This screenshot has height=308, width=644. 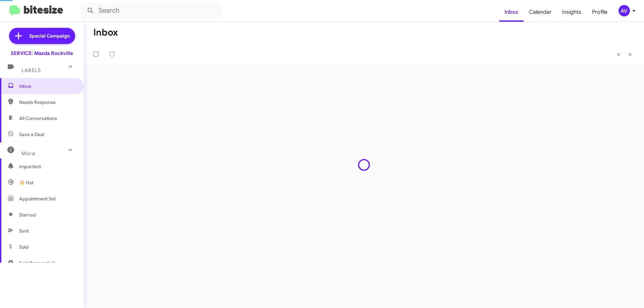 What do you see at coordinates (49, 36) in the screenshot?
I see `span: Special Campaign` at bounding box center [49, 36].